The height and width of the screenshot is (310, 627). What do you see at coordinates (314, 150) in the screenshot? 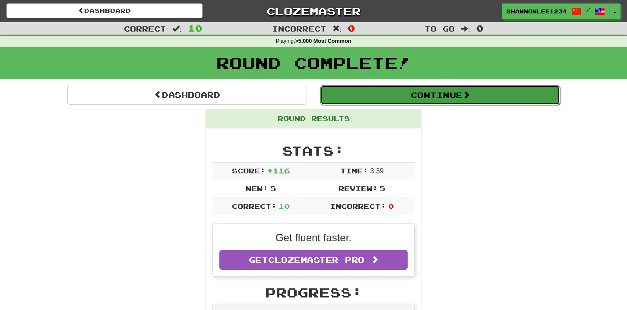
I see `h2: Stats:` at bounding box center [314, 150].